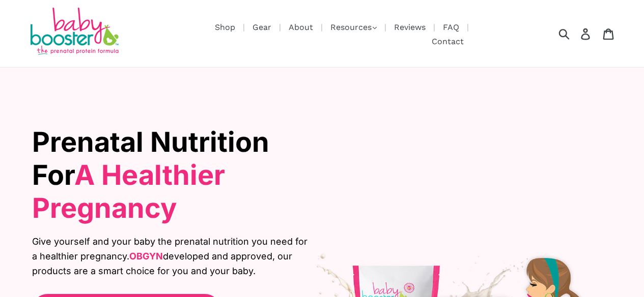 Image resolution: width=644 pixels, height=297 pixels. I want to click on a: Reviews, so click(410, 27).